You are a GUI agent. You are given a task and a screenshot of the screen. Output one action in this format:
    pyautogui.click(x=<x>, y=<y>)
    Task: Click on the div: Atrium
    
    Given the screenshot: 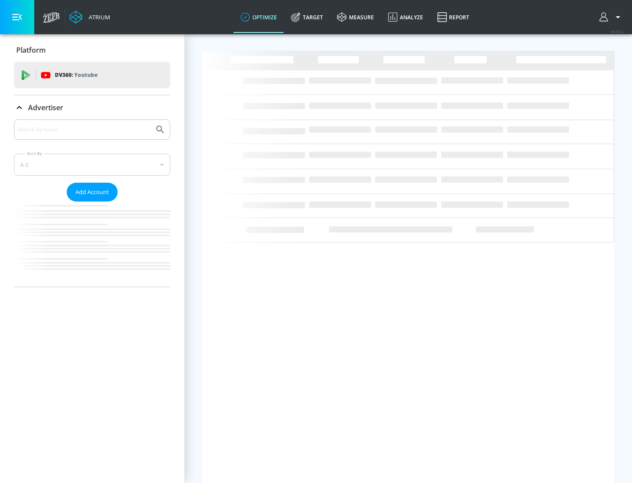 What is the action you would take?
    pyautogui.click(x=97, y=17)
    